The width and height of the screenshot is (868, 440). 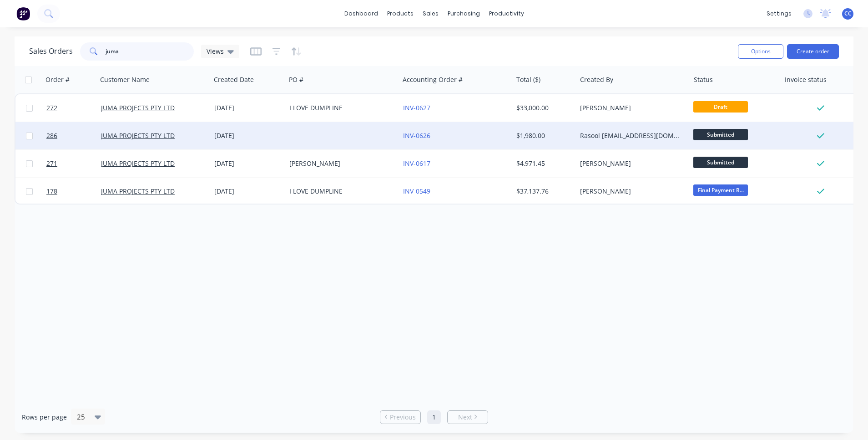 I want to click on div: sales, so click(x=431, y=13).